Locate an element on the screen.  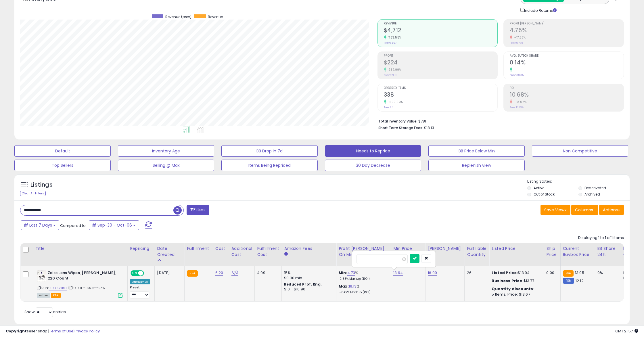
b: Max: is located at coordinates (343, 286).